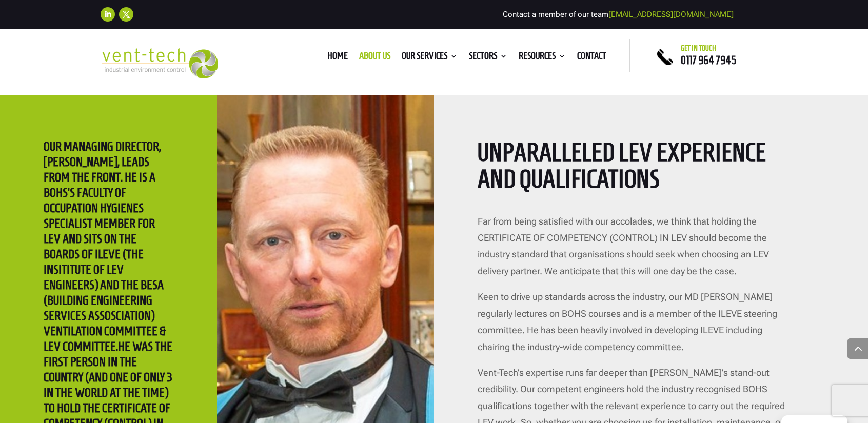 The height and width of the screenshot is (423, 868). I want to click on img: 2023-09-27T08_35_16.549ZVENT-TECH---Clear-background, so click(159, 63).